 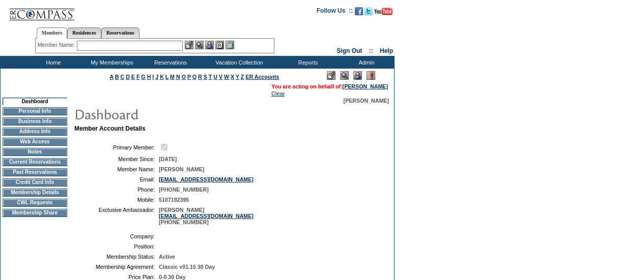 I want to click on a: Z, so click(x=242, y=77).